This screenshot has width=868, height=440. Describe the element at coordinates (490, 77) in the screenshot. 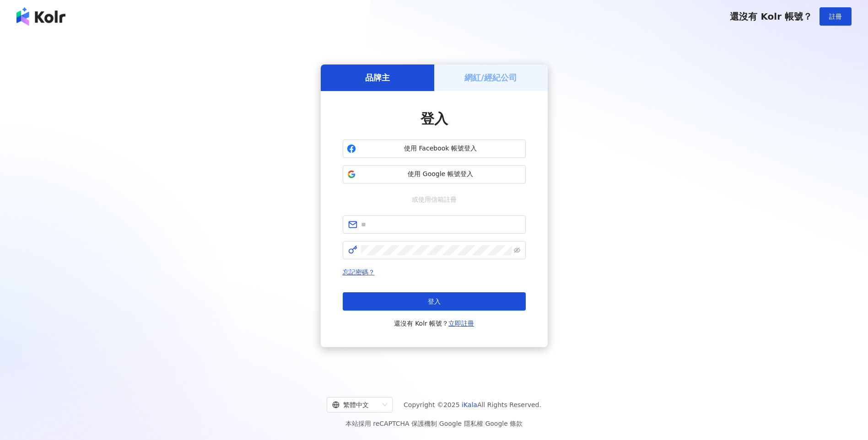

I see `h5: 網紅/經紀公司` at that location.